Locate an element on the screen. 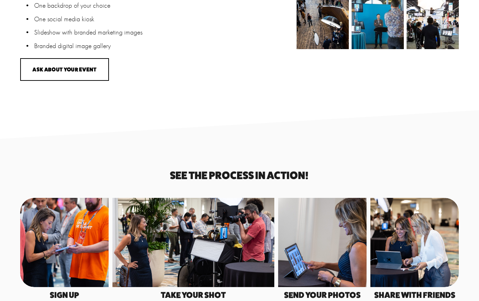 Image resolution: width=479 pixels, height=301 pixels. p: Branded digital image gallery is located at coordinates (164, 46).